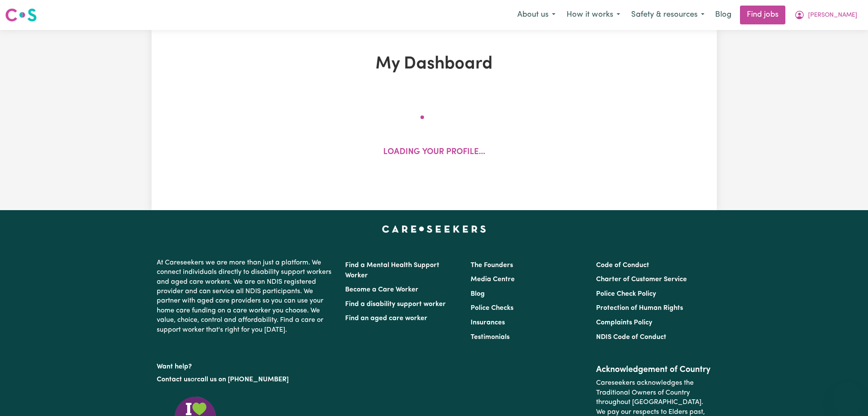 This screenshot has height=416, width=868. I want to click on p: Want help?, so click(245, 365).